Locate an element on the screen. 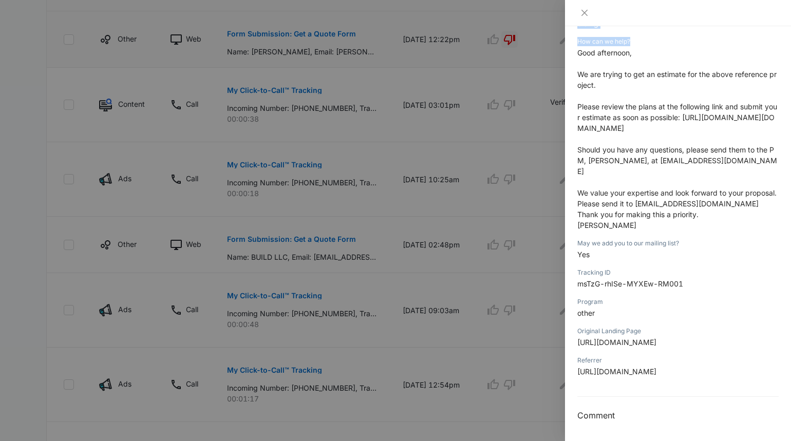 Image resolution: width=791 pixels, height=441 pixels. span: Yes is located at coordinates (583, 254).